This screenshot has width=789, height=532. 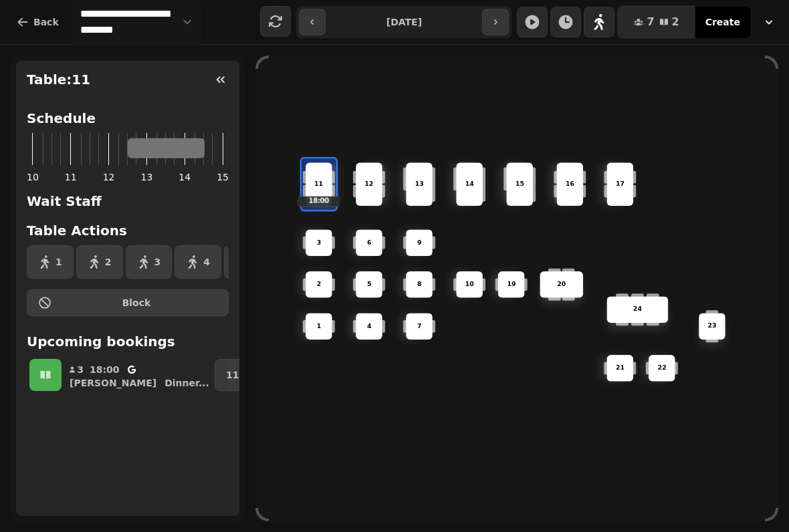 What do you see at coordinates (128, 303) in the screenshot?
I see `button: Block` at bounding box center [128, 303].